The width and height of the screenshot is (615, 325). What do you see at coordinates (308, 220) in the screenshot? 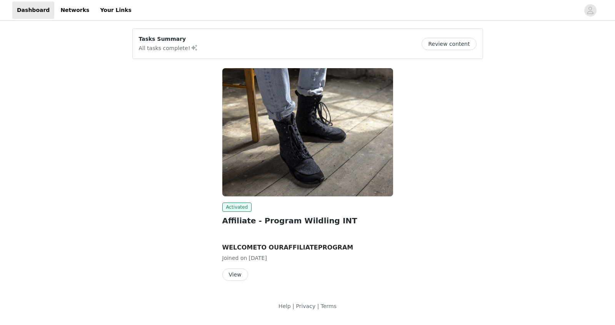
I see `h2: Affiliate - Program Wildling INT` at bounding box center [308, 220].